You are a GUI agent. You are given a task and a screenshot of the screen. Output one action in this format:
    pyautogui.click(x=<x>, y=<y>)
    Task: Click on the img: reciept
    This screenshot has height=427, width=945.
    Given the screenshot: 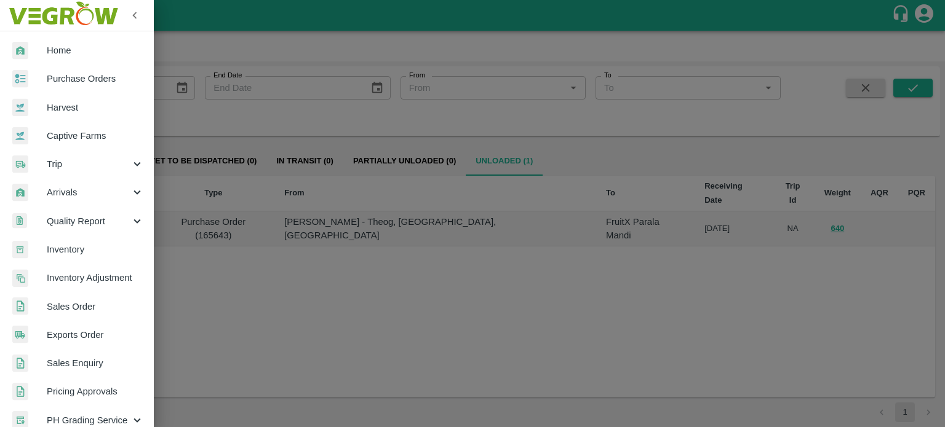 What is the action you would take?
    pyautogui.click(x=20, y=79)
    